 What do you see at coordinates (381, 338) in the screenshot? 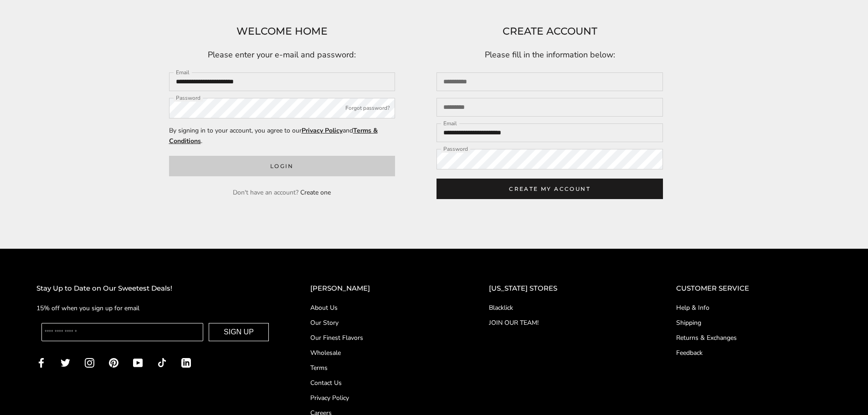
I see `a: Our Finest Flavors` at bounding box center [381, 338].